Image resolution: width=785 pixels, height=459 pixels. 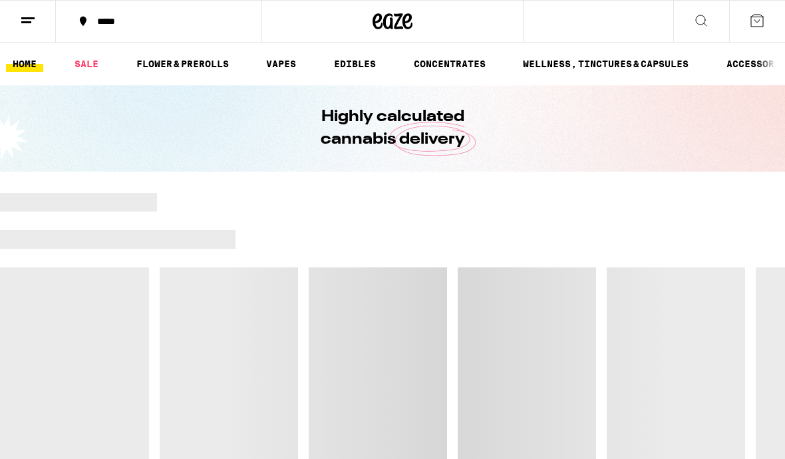 What do you see at coordinates (450, 64) in the screenshot?
I see `a: CONCENTRATES` at bounding box center [450, 64].